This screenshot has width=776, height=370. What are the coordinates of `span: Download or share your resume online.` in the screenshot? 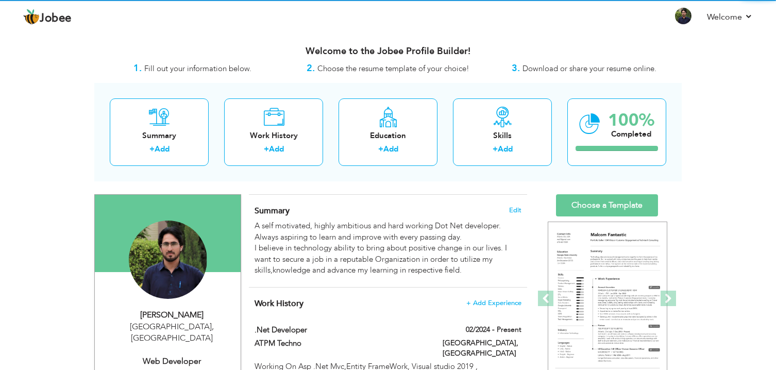 It's located at (589, 69).